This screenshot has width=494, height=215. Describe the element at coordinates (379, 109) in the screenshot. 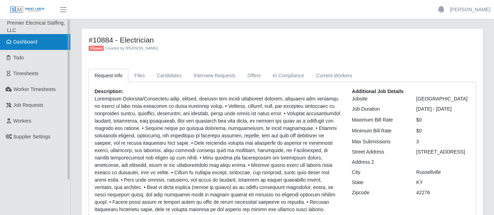

I see `div: Job Duration` at that location.